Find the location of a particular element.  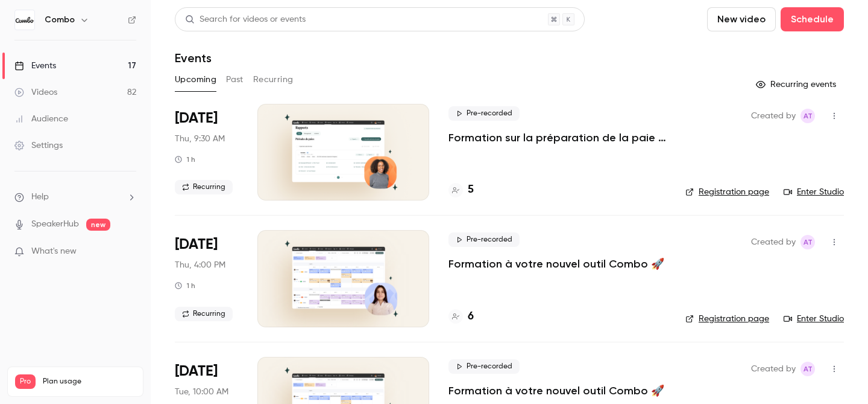

span: Tue, 10:00 AM is located at coordinates (201, 392).